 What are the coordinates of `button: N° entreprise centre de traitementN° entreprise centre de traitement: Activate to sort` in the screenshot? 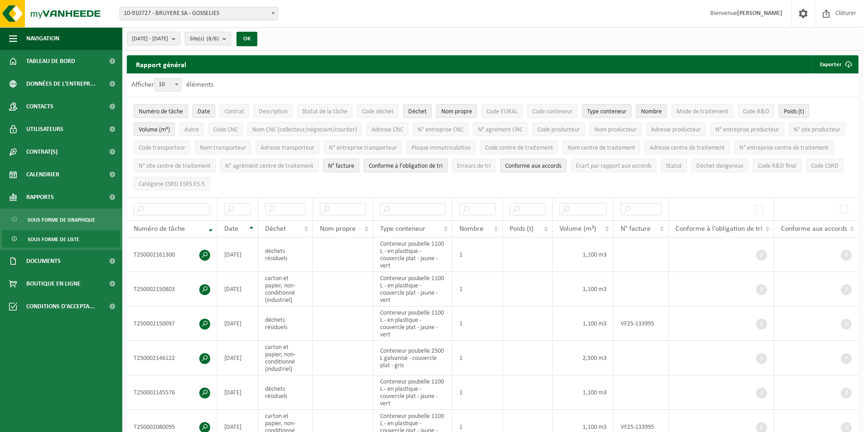 It's located at (784, 147).